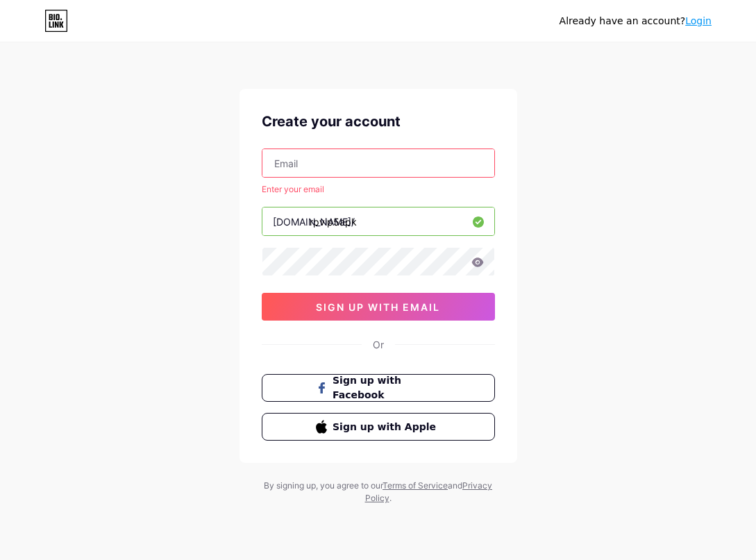 Image resolution: width=756 pixels, height=560 pixels. I want to click on button: Sign up with Apple, so click(379, 427).